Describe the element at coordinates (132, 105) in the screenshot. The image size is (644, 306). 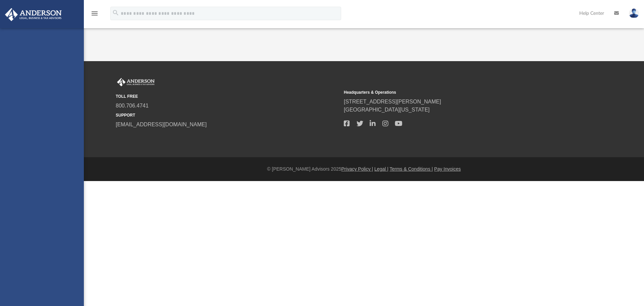
I see `a: 800.706.4741` at that location.